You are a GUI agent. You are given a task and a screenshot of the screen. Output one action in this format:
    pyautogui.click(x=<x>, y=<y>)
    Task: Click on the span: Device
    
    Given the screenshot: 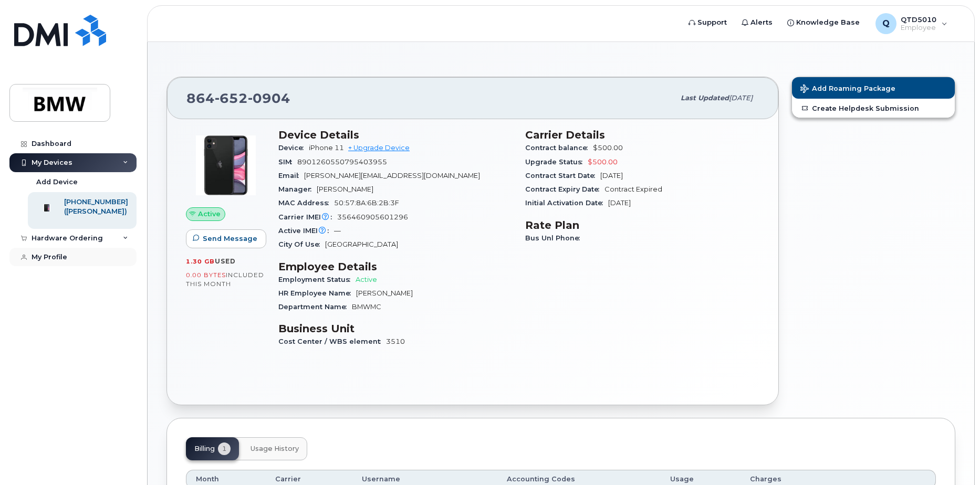 What is the action you would take?
    pyautogui.click(x=294, y=147)
    